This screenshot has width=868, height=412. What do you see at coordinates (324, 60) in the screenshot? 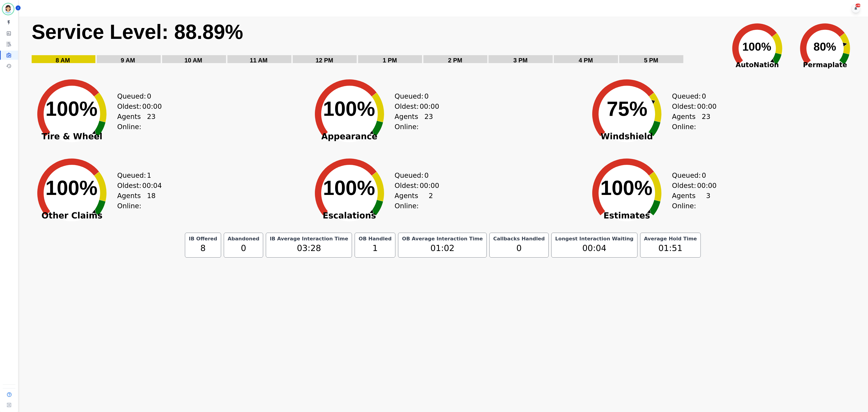
I see `text: 12 PM` at bounding box center [324, 60].